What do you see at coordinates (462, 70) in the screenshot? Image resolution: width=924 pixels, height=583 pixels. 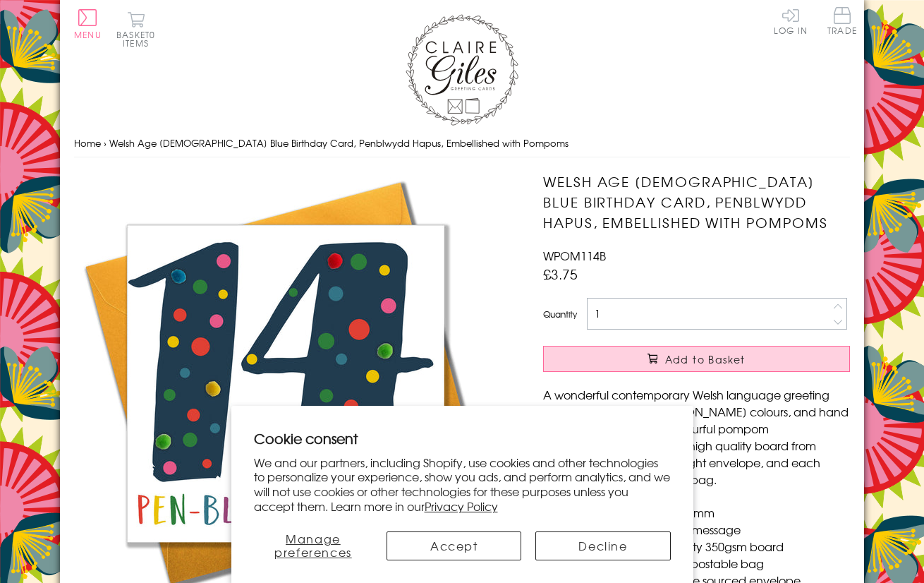 I see `img: Claire Giles Greetings Cards` at bounding box center [462, 70].